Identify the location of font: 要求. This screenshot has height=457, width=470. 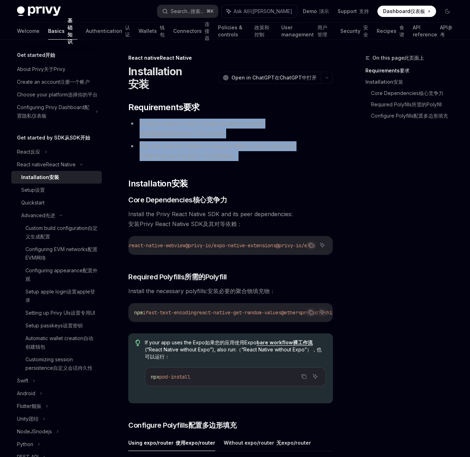
(191, 107).